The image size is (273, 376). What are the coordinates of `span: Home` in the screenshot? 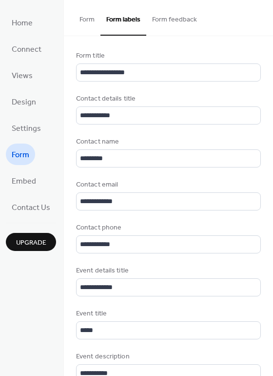 It's located at (22, 23).